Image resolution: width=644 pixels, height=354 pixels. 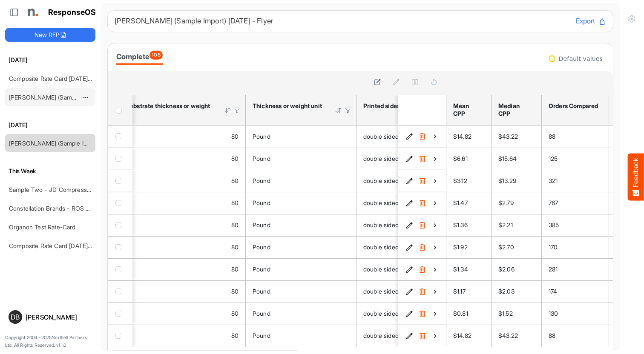 I want to click on span: 174, so click(x=552, y=291).